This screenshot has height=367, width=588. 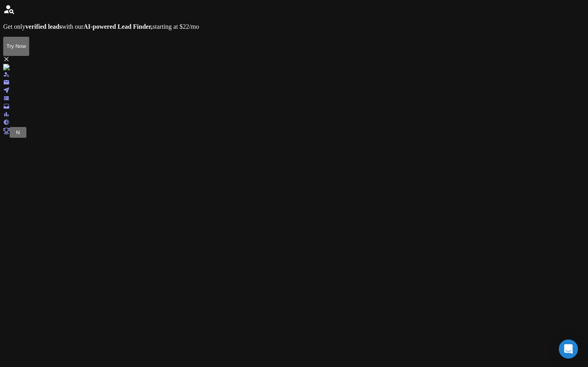 I want to click on img: logo, so click(x=12, y=68).